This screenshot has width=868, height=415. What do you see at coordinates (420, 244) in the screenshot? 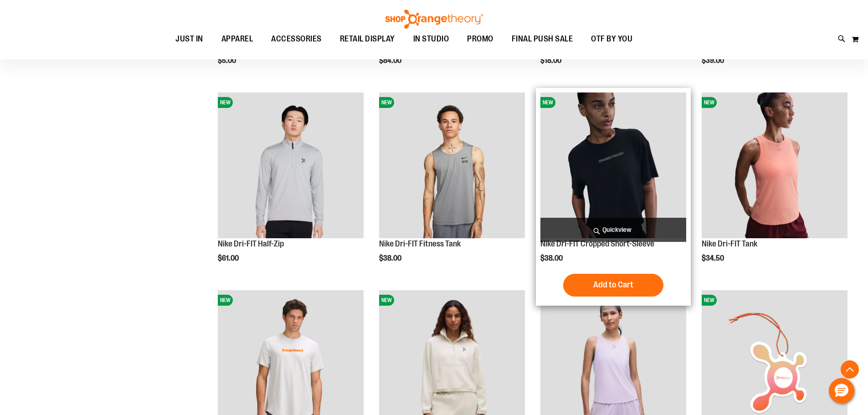
I see `a: Nike Dri-FIT Fitness Tank` at bounding box center [420, 244].